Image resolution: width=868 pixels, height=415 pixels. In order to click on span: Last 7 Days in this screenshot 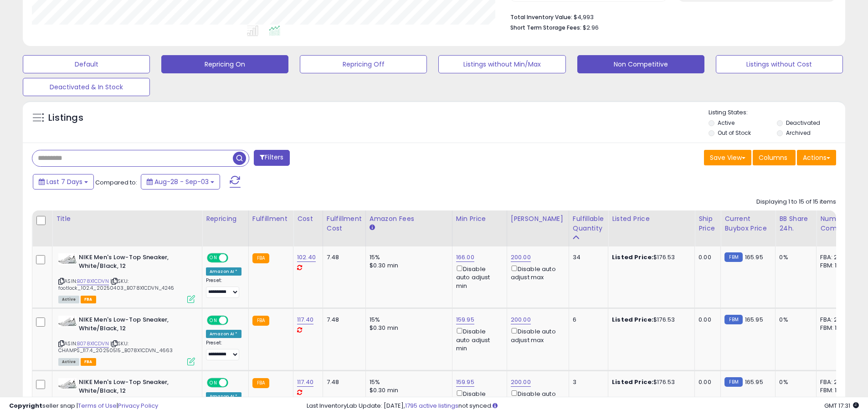, I will do `click(64, 182)`.